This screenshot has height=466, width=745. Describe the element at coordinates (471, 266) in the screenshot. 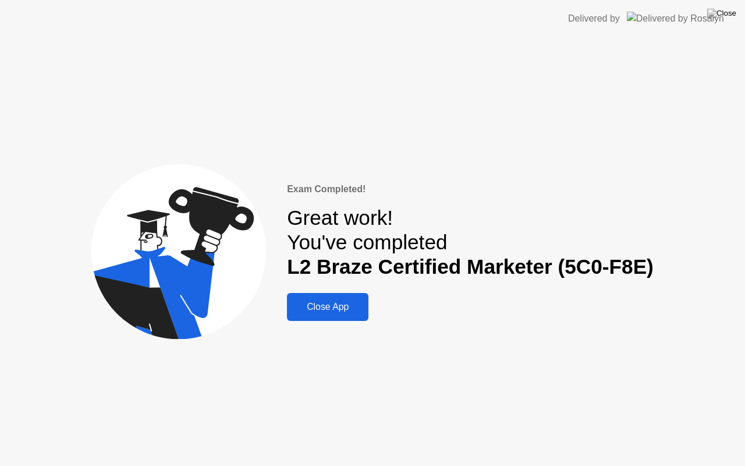

I see `b: L2 Braze Certified Marketer (5C0-F8E)` at that location.